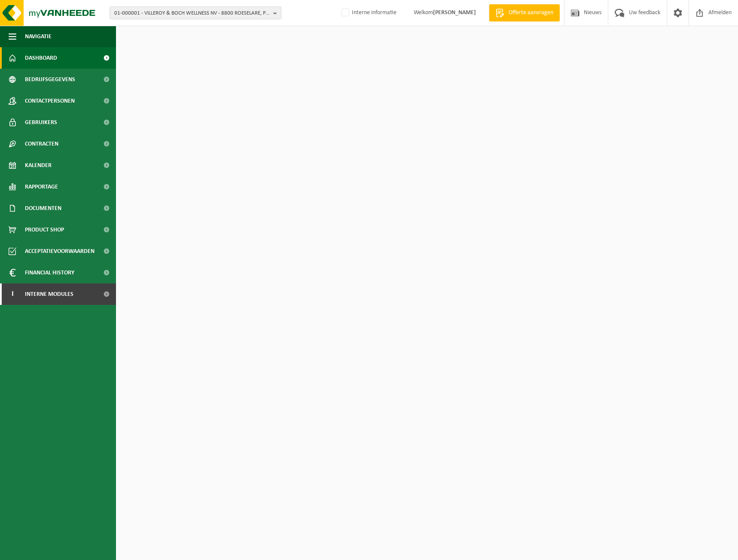 The height and width of the screenshot is (560, 738). I want to click on span: Interne modules, so click(49, 294).